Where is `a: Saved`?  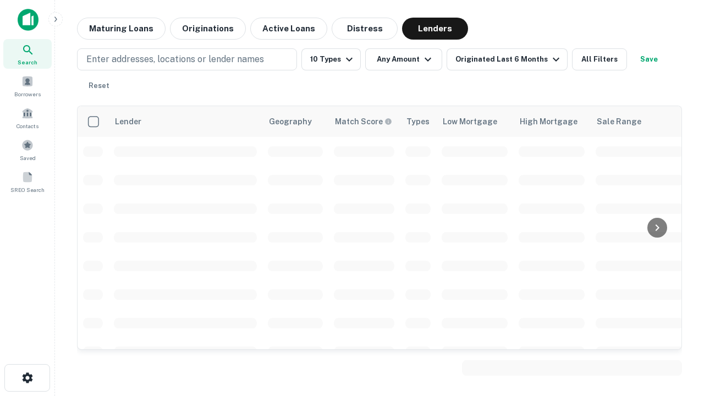 a: Saved is located at coordinates (27, 150).